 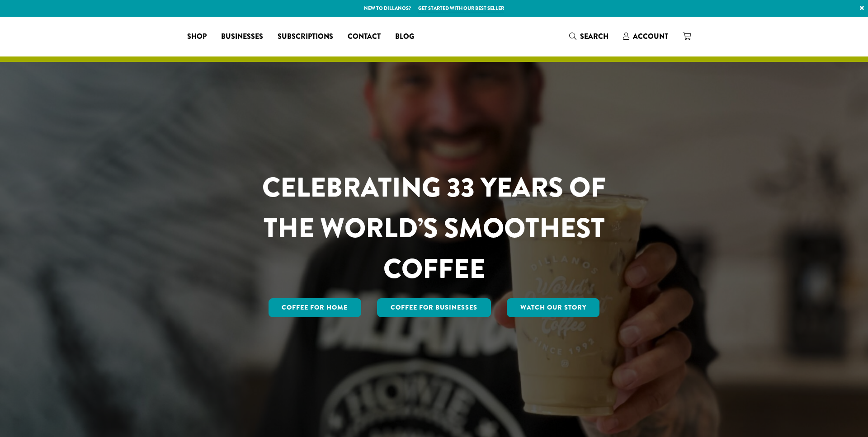 I want to click on span: Account, so click(x=650, y=36).